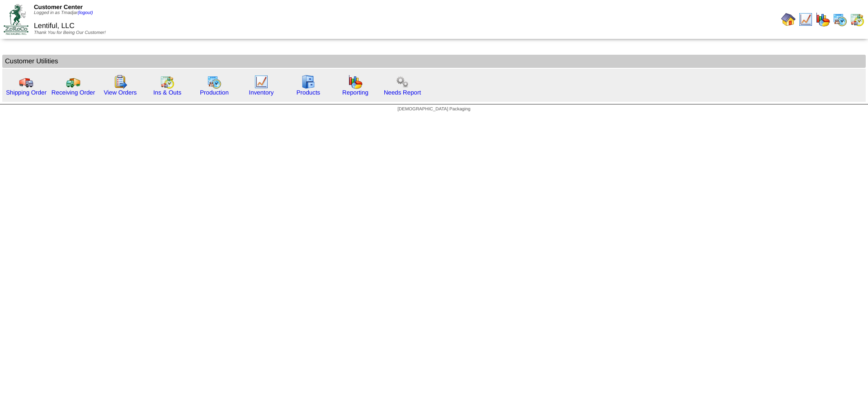 The height and width of the screenshot is (412, 868). I want to click on span: Logged in as Tmadjar, so click(64, 13).